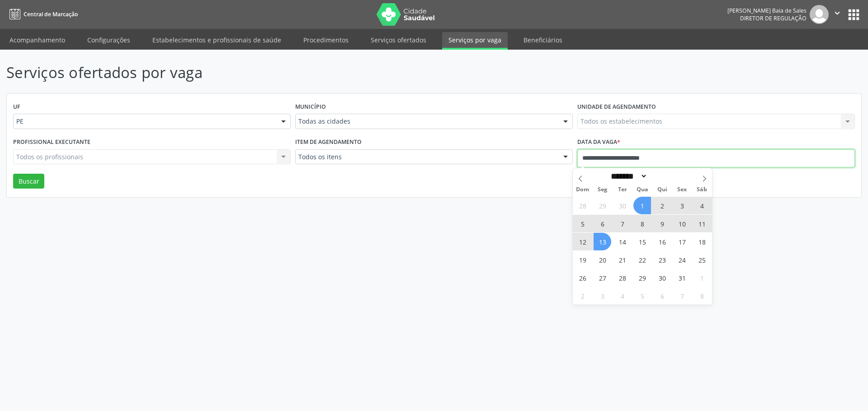 Image resolution: width=868 pixels, height=411 pixels. Describe the element at coordinates (602, 241) in the screenshot. I see `span: Outubro 13, 2025` at that location.